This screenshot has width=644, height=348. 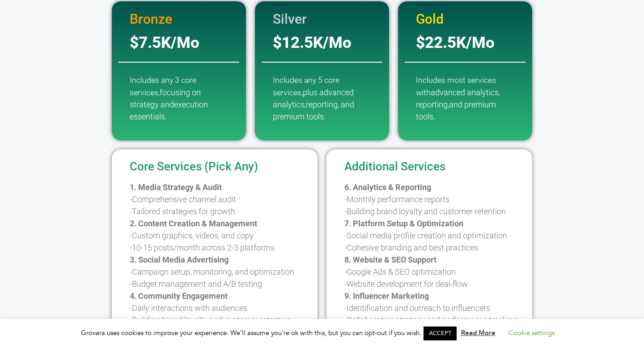 I want to click on h2: $12.5K/Mo, so click(x=329, y=42).